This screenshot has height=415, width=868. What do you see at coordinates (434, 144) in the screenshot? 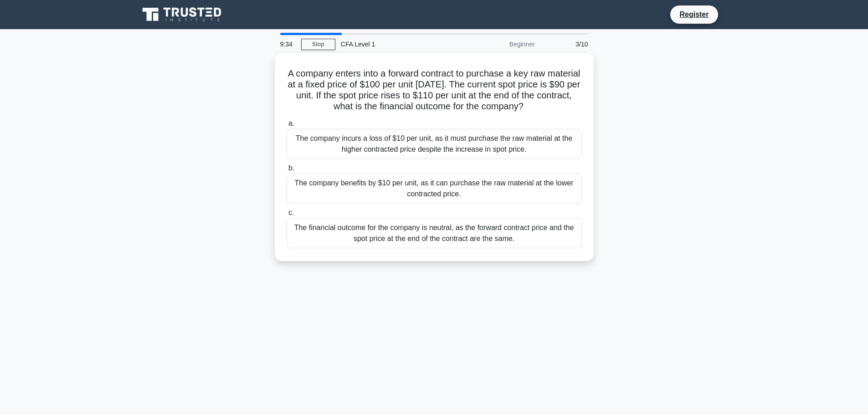
I see `div: The company incurs a loss of $10 per unit, as it must purchase the raw material at the higher con...` at bounding box center [434, 144].